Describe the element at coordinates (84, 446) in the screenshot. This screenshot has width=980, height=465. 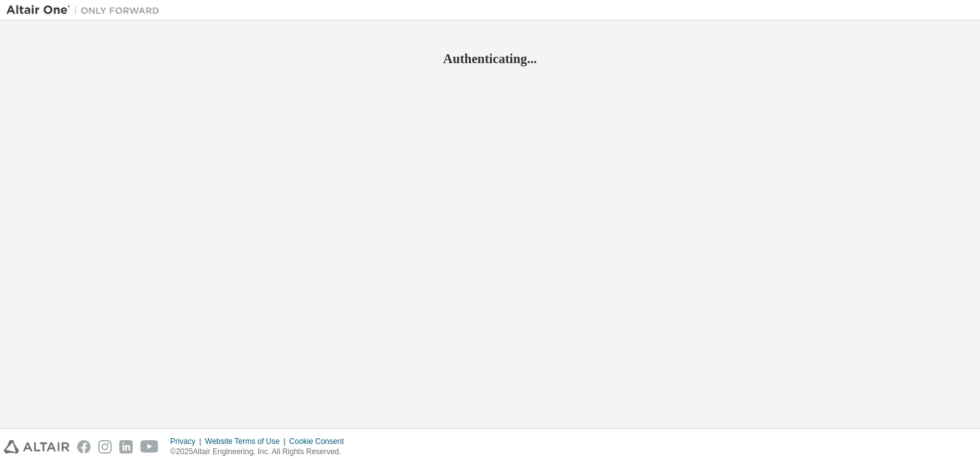
I see `img: facebook.svg` at that location.